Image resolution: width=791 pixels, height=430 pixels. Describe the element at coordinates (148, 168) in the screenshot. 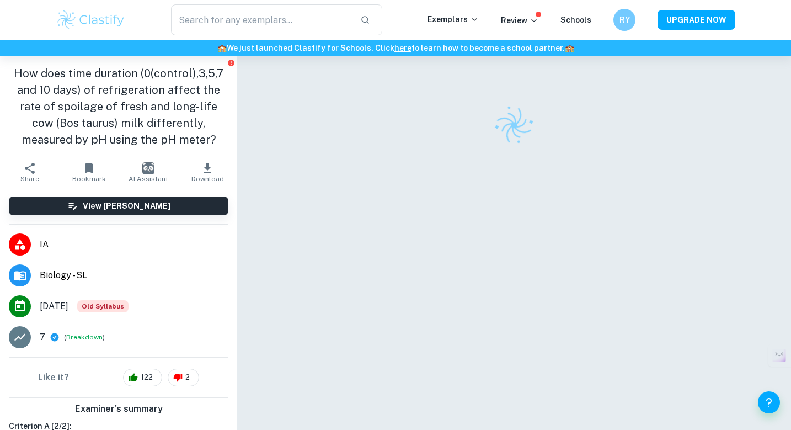

I see `img: AI Assistant` at that location.